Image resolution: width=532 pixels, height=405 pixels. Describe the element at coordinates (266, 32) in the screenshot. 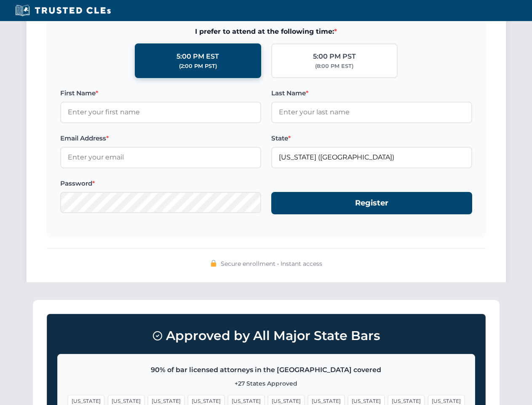

I see `span: I prefer to attend at the following time:` at that location.